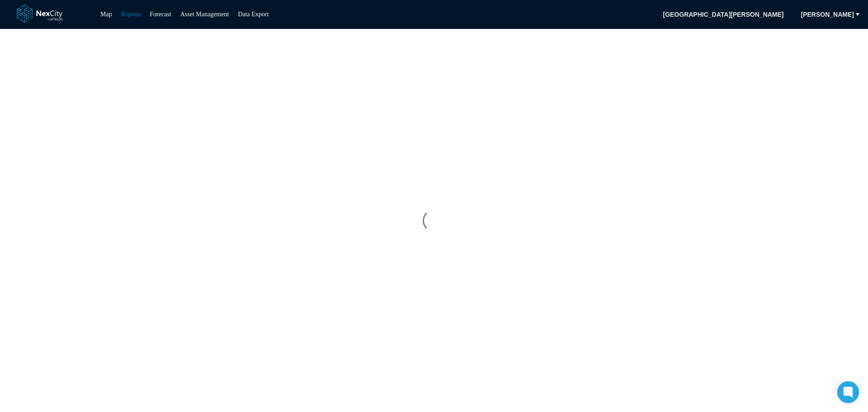 Image resolution: width=868 pixels, height=412 pixels. What do you see at coordinates (160, 14) in the screenshot?
I see `a: Forecast` at bounding box center [160, 14].